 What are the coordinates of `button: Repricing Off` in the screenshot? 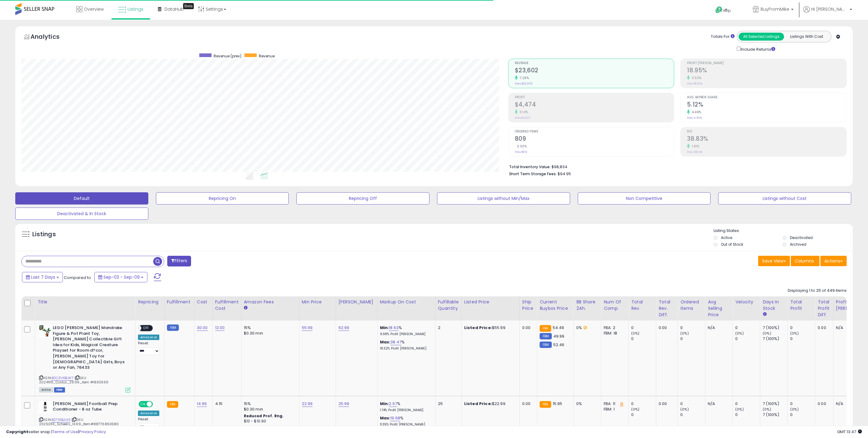 It's located at (363, 198).